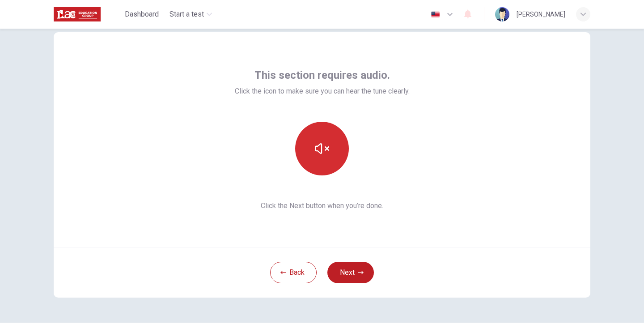 Image resolution: width=644 pixels, height=324 pixels. What do you see at coordinates (87, 14) in the screenshot?
I see `a: ILAC logo` at bounding box center [87, 14].